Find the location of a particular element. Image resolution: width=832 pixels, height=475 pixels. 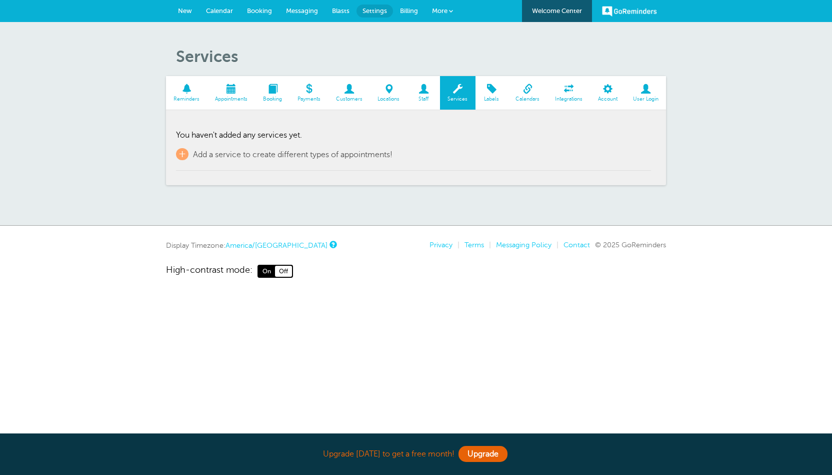

span: Billing is located at coordinates (409, 11).